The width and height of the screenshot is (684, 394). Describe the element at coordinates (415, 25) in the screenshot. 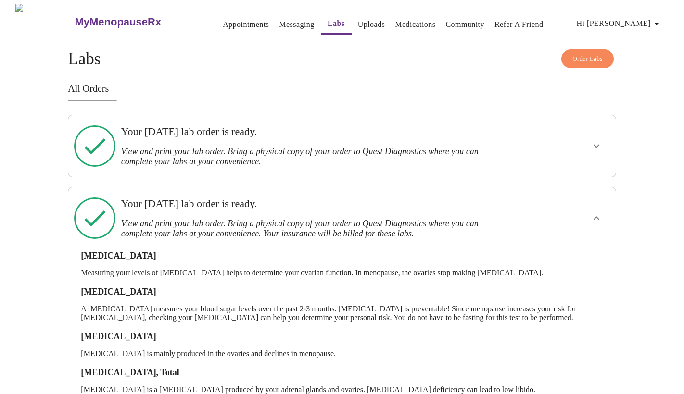

I see `a: Medications` at that location.